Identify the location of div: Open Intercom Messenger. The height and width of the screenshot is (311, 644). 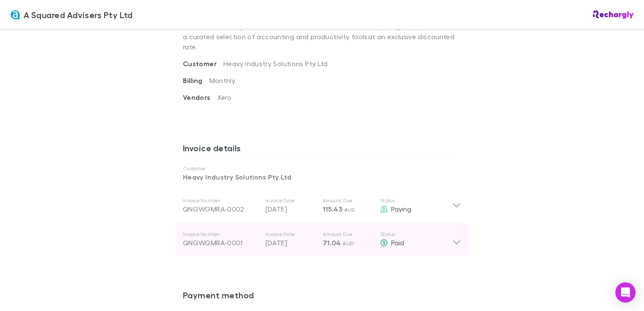
(626, 293).